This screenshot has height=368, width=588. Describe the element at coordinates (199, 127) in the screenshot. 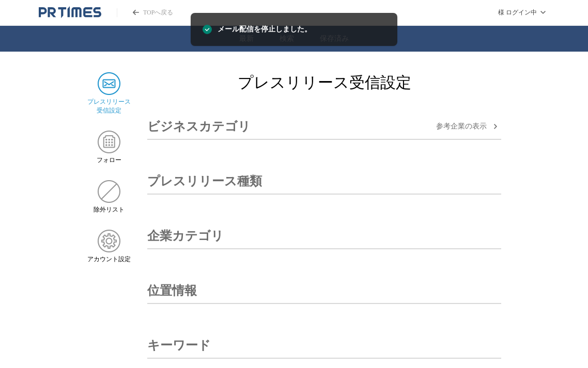

I see `h3: ビジネスカテゴリ` at that location.